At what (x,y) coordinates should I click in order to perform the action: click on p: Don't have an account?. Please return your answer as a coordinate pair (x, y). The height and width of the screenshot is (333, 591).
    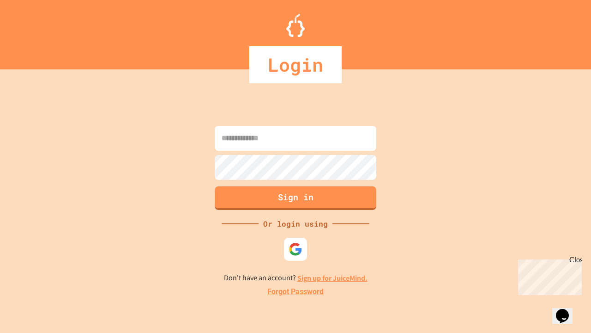
    Looking at the image, I should click on (296, 278).